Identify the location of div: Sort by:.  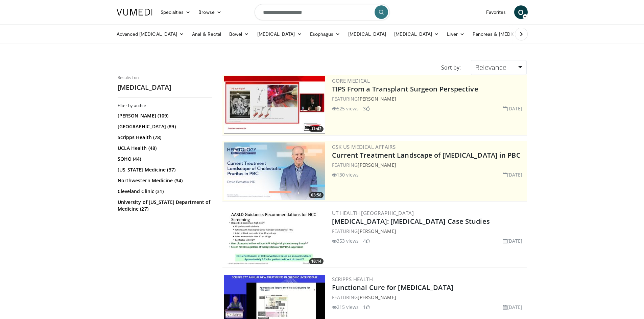
(451, 67).